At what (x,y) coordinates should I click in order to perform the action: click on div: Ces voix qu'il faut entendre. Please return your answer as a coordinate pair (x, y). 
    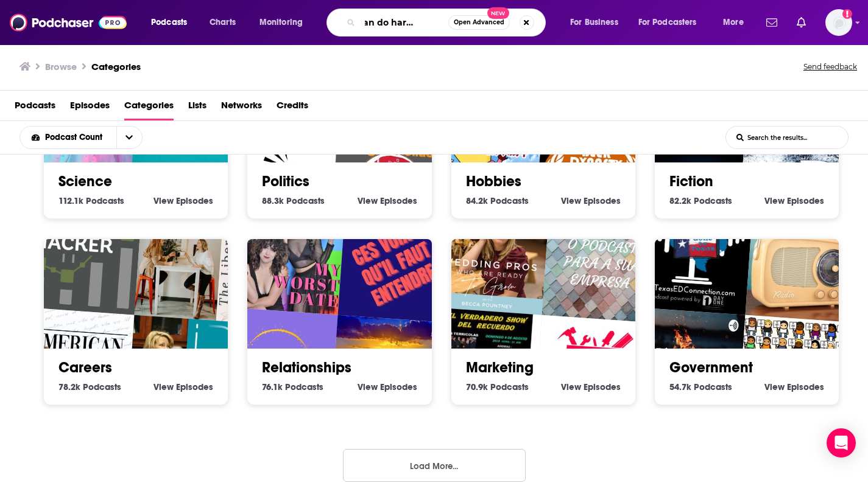
    Looking at the image, I should click on (398, 264).